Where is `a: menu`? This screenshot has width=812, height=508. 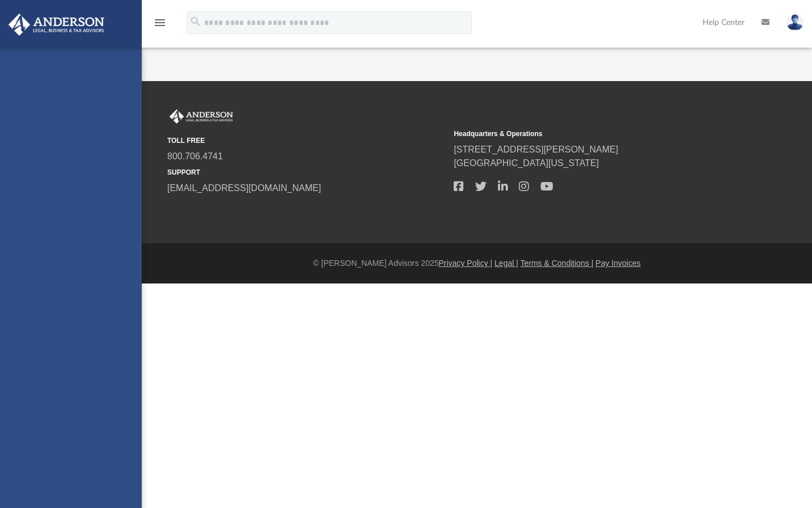
a: menu is located at coordinates (160, 26).